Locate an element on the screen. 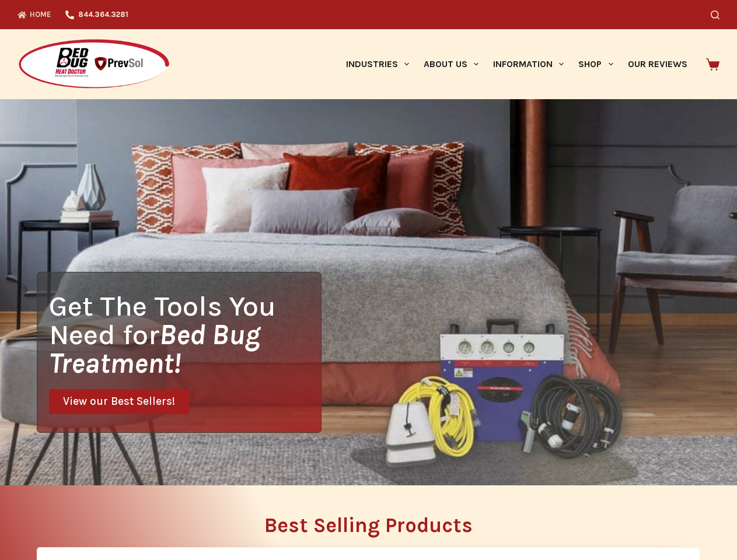 This screenshot has height=560, width=737. a: About Us is located at coordinates (451, 64).